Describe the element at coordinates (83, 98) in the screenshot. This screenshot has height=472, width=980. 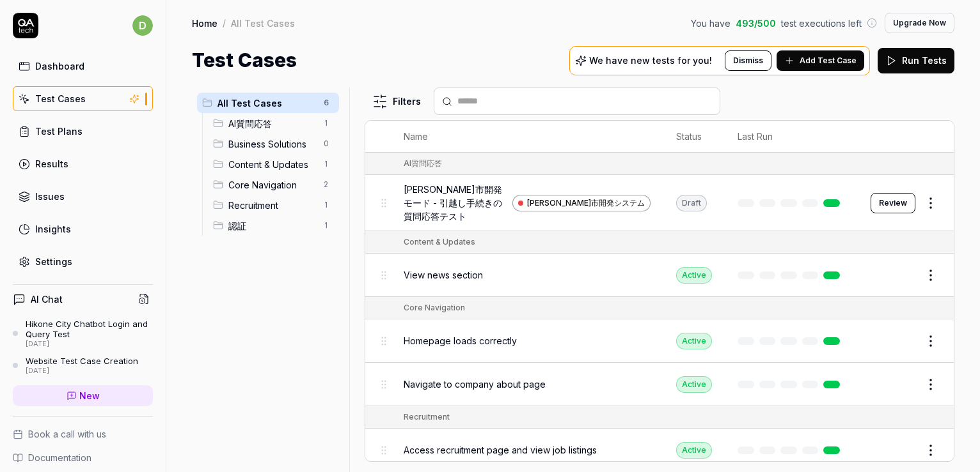
I see `a: Test Cases` at that location.